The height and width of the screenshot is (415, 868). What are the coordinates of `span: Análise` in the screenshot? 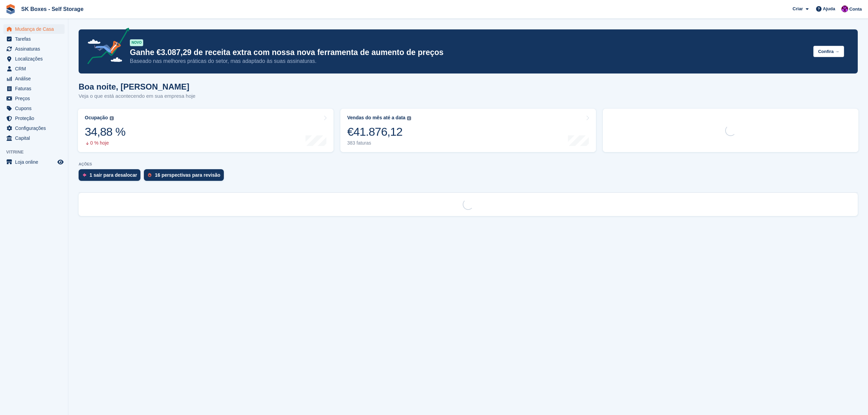 It's located at (36, 79).